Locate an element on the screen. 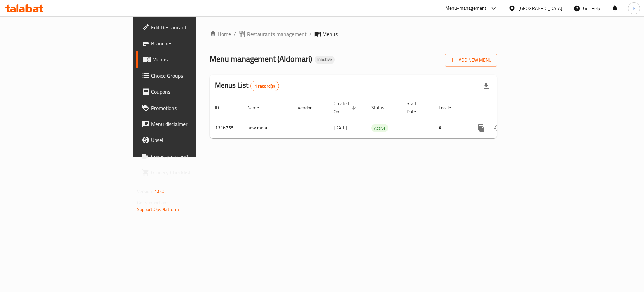 This screenshot has height=292, width=644. span: Branches is located at coordinates (193, 43).